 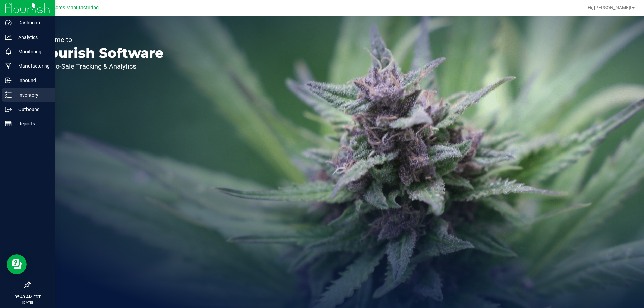 What do you see at coordinates (100, 53) in the screenshot?
I see `p: Flourish Software` at bounding box center [100, 53].